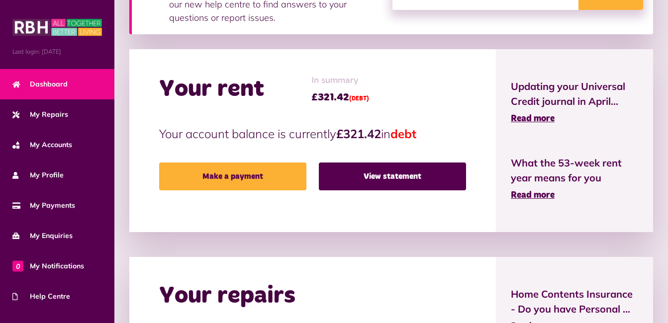  I want to click on span: What the 53-week rent year means for you, so click(575, 171).